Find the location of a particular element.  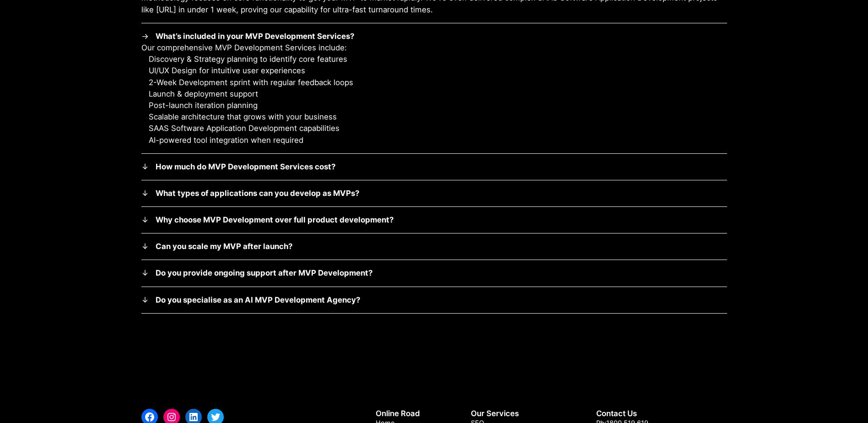

h2: Contact Us is located at coordinates (662, 413).